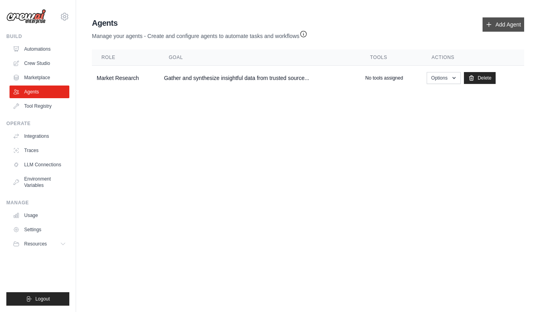 This screenshot has width=540, height=312. I want to click on th: Goal, so click(260, 57).